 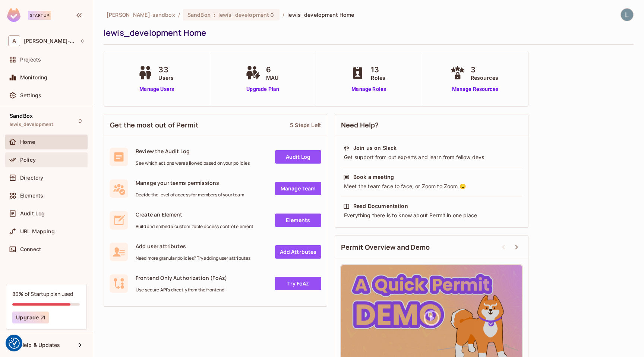 I want to click on span: Build and embed a customizable access control element, so click(x=194, y=226).